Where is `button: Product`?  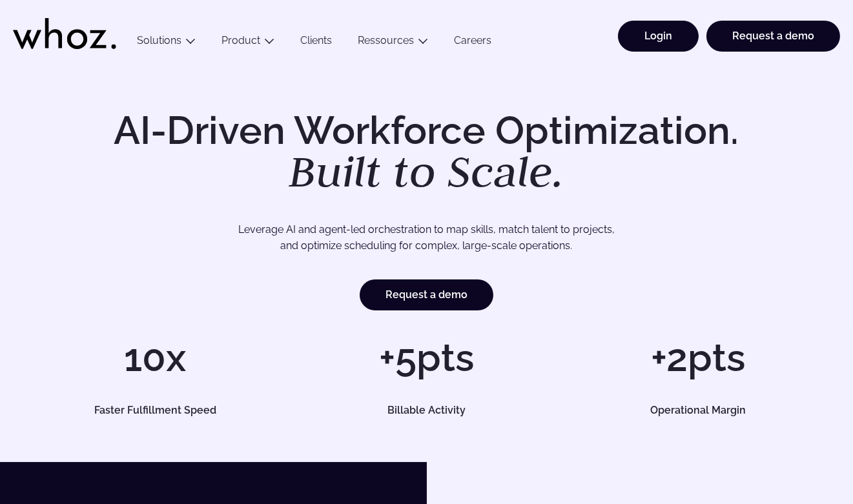
button: Product is located at coordinates (248, 43).